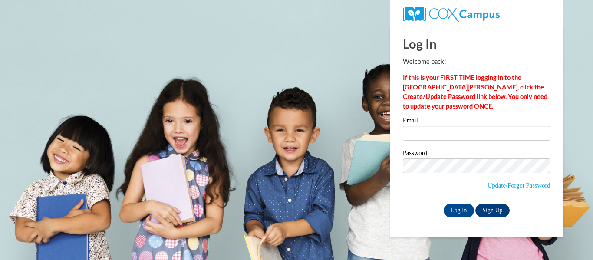 This screenshot has height=260, width=593. I want to click on a: Update/Forgot Password, so click(519, 185).